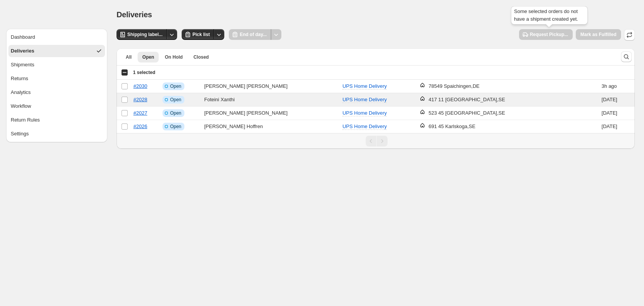  What do you see at coordinates (140, 99) in the screenshot?
I see `a: #2028` at bounding box center [140, 99].